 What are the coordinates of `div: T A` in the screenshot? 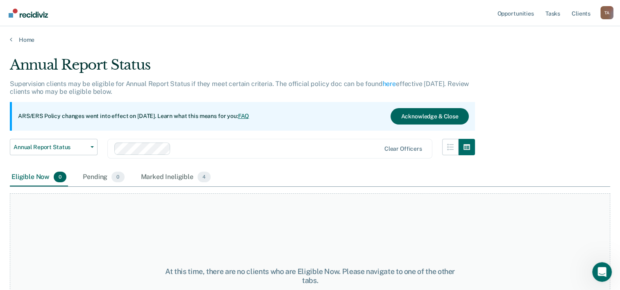 It's located at (607, 13).